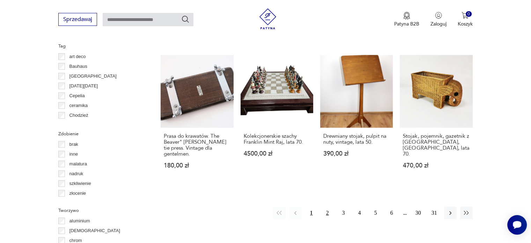 This screenshot has height=243, width=531. I want to click on p: nadruk, so click(77, 174).